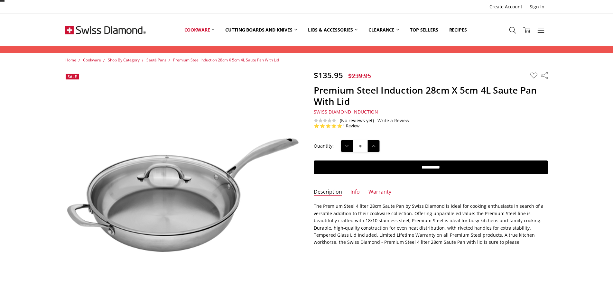  What do you see at coordinates (384, 30) in the screenshot?
I see `a: Clearance` at bounding box center [384, 30].